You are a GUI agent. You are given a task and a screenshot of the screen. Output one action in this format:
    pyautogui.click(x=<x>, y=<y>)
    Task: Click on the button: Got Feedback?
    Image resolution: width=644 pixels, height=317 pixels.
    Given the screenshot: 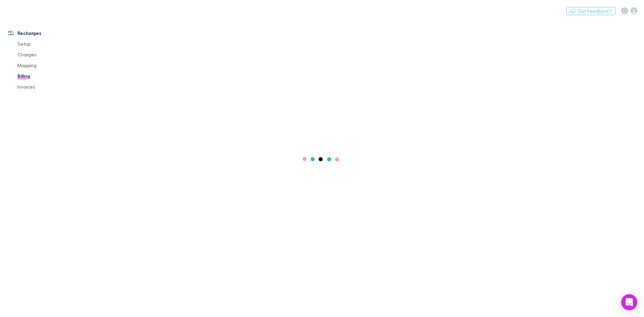 What is the action you would take?
    pyautogui.click(x=591, y=11)
    